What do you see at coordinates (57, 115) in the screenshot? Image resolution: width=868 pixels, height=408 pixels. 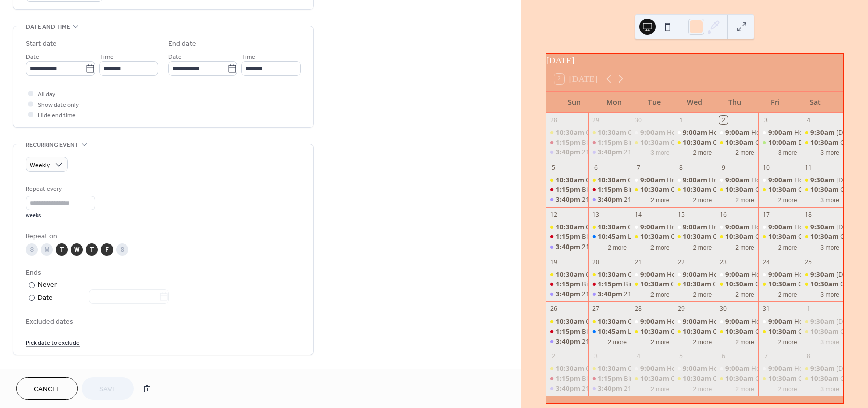 I see `span: Hide end time` at bounding box center [57, 115].